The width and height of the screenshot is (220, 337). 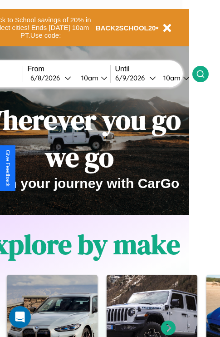 What do you see at coordinates (154, 69) in the screenshot?
I see `label: Until` at bounding box center [154, 69].